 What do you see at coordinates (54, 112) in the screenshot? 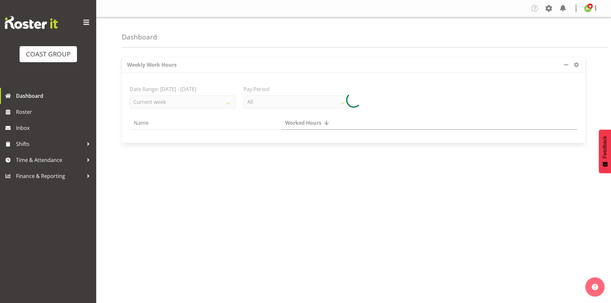
I see `span: Roster` at bounding box center [54, 112].